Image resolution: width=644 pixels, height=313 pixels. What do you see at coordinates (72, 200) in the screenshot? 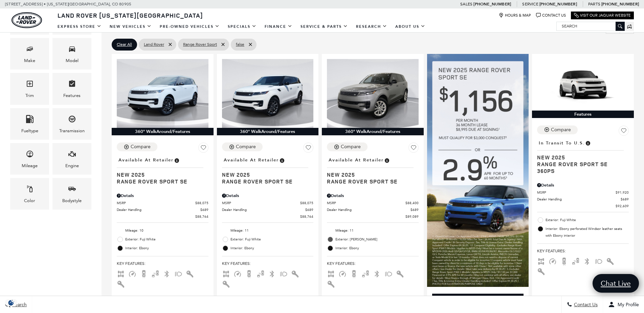
I see `div: Bodystyle` at bounding box center [72, 200].